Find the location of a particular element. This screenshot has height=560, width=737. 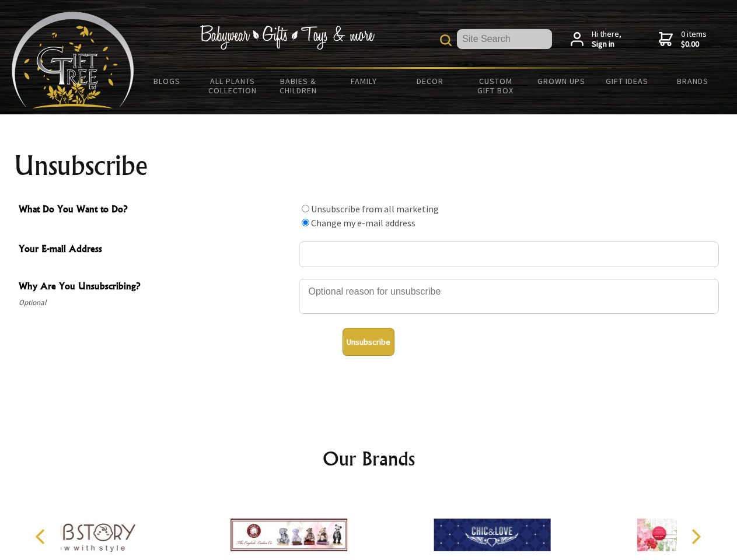

img: Babyware - Gifts - Toys and more... is located at coordinates (73, 60).